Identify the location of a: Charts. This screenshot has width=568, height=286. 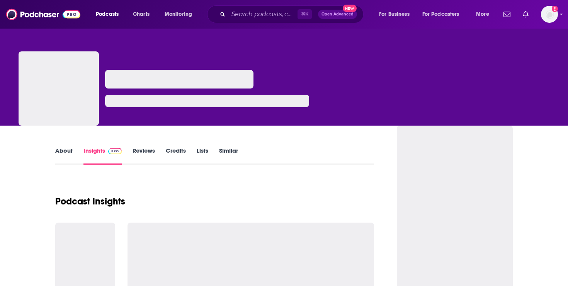
(141, 14).